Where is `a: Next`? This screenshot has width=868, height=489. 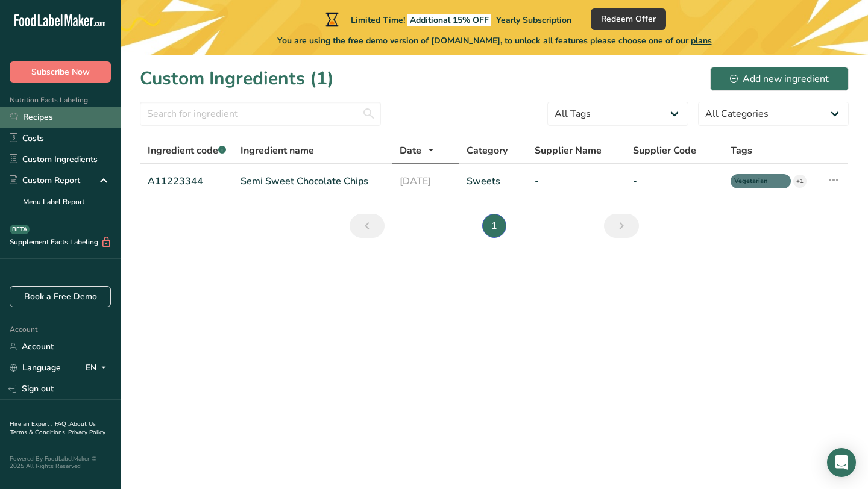 a: Next is located at coordinates (621, 226).